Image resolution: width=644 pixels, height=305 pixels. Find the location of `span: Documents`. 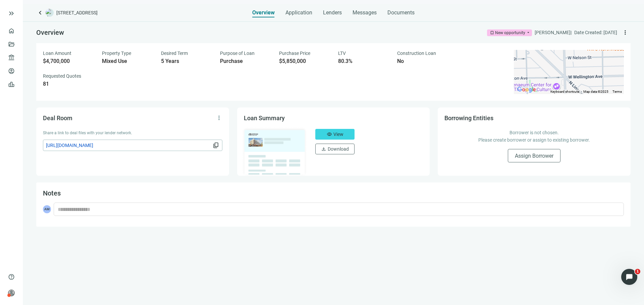

span: Documents is located at coordinates (401, 13).